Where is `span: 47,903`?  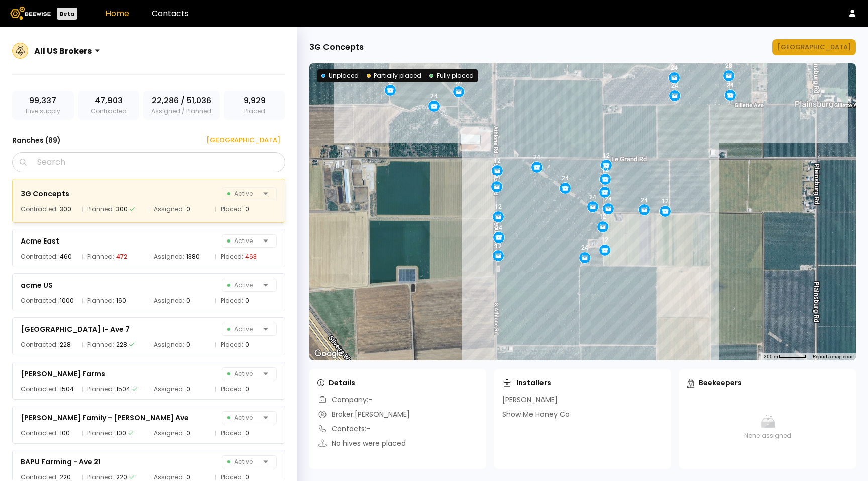 span: 47,903 is located at coordinates (109, 101).